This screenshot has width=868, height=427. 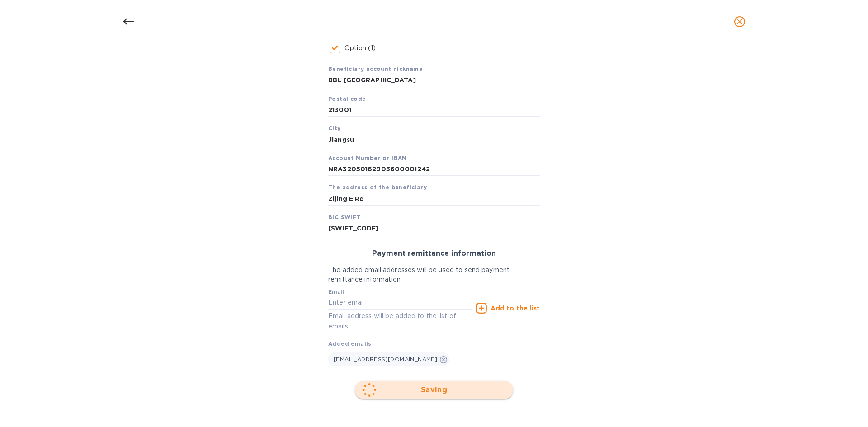 What do you see at coordinates (347, 98) in the screenshot?
I see `b: Postal code` at bounding box center [347, 98].